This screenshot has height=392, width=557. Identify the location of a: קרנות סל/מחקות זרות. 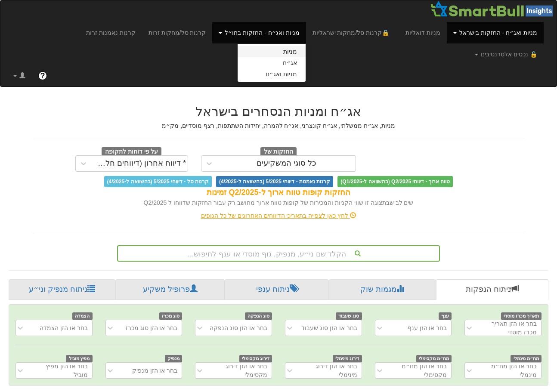
(177, 33).